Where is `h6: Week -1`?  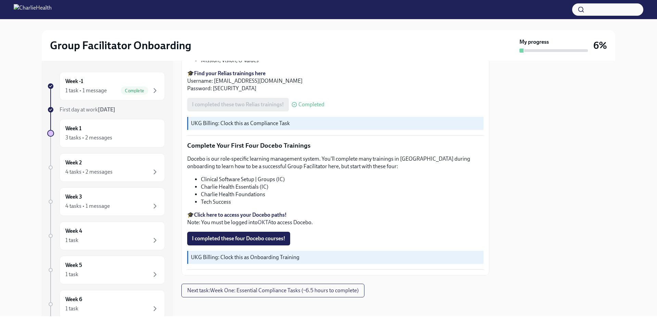 h6: Week -1 is located at coordinates (74, 81).